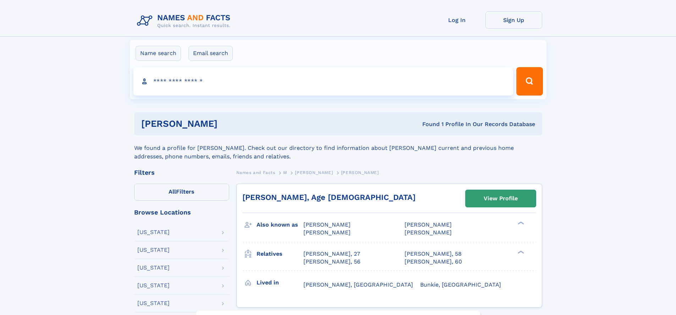 The height and width of the screenshot is (315, 676). I want to click on div: View Profile, so click(501, 198).